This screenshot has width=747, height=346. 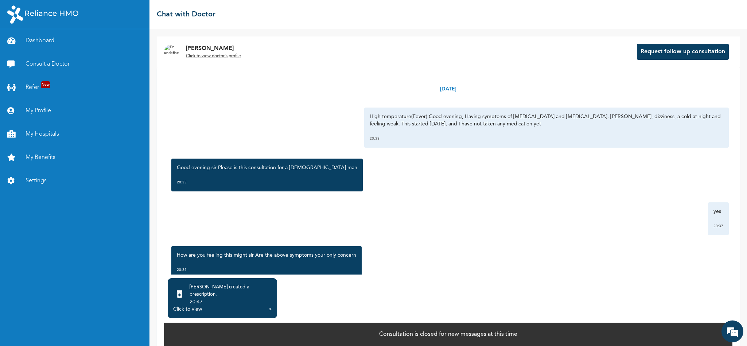 What do you see at coordinates (43, 15) in the screenshot?
I see `img: RelianceHMO's Logo` at bounding box center [43, 15].